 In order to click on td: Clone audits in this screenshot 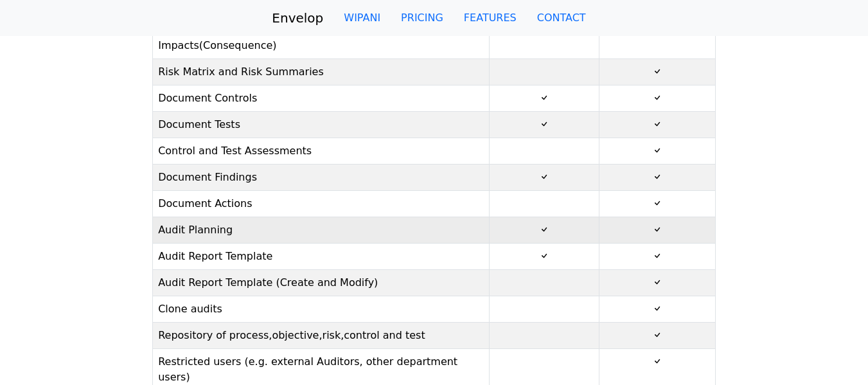, I will do `click(321, 309)`.